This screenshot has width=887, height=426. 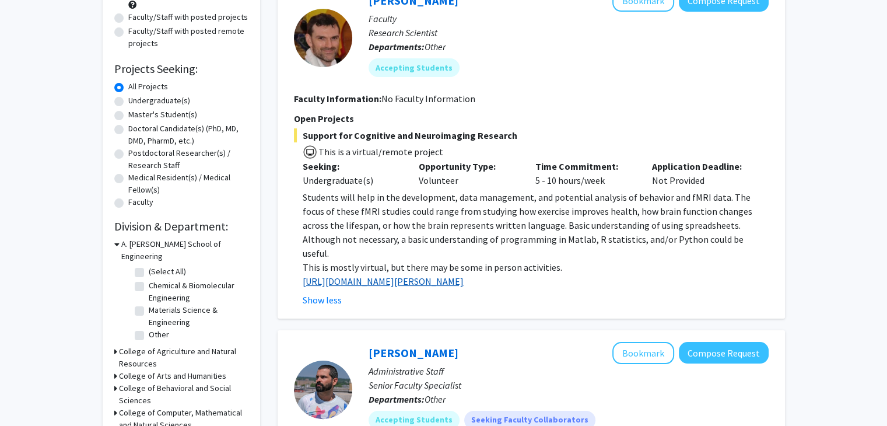 I want to click on span: No Faculty Information, so click(x=428, y=99).